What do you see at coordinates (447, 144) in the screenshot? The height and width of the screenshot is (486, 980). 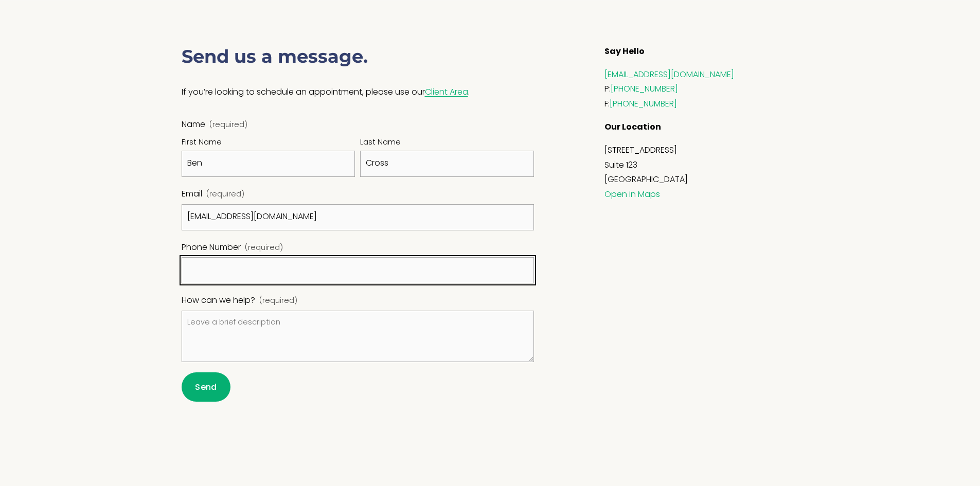 I see `div: Last Name` at bounding box center [447, 144].